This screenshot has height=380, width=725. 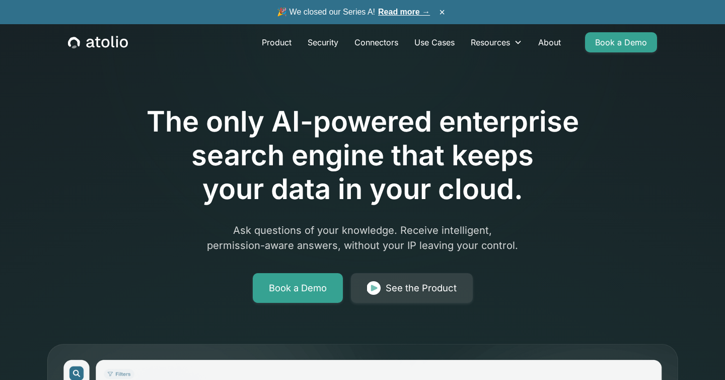 What do you see at coordinates (435, 42) in the screenshot?
I see `a: Use Cases` at bounding box center [435, 42].